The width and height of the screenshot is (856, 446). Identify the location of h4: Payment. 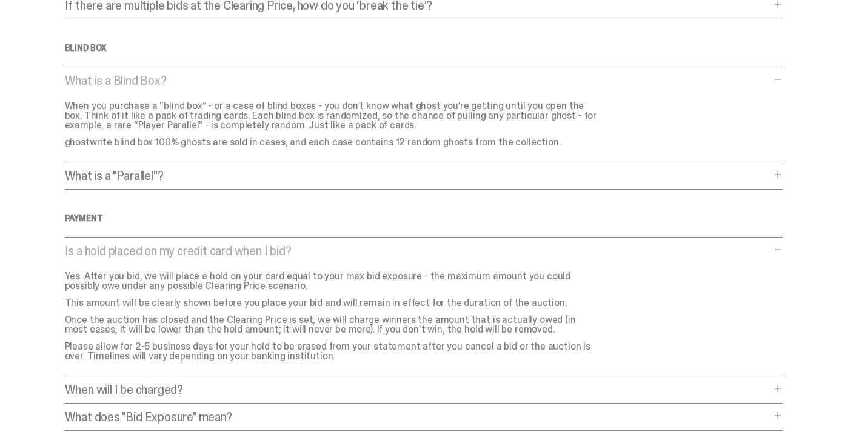
(424, 218).